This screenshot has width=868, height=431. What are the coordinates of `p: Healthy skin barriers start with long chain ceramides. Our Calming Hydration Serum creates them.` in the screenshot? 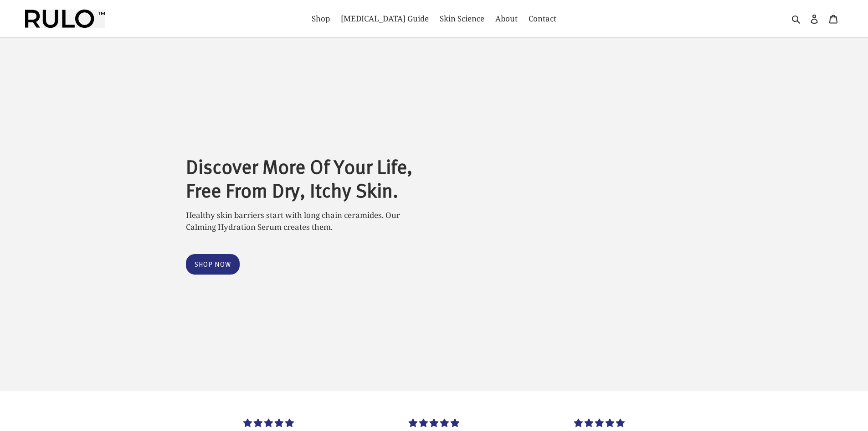 It's located at (302, 220).